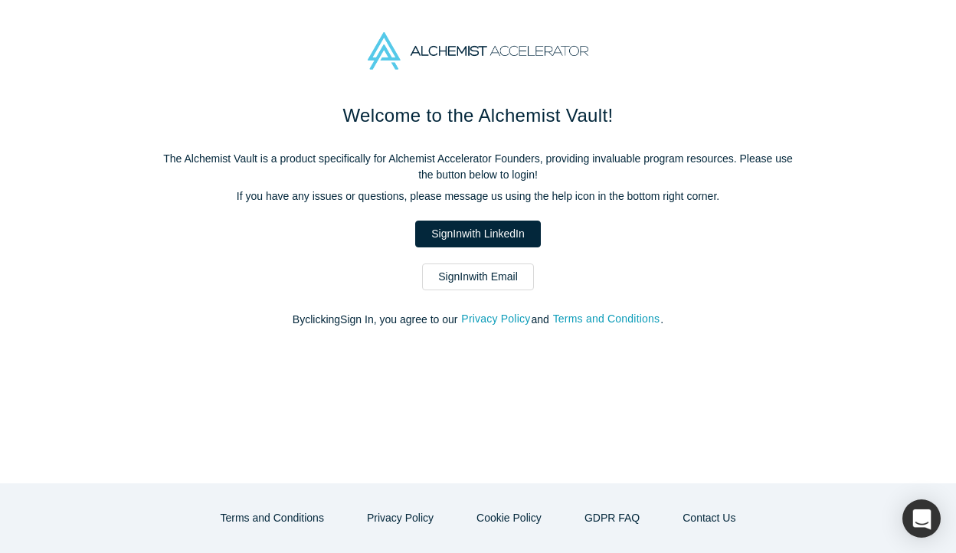  Describe the element at coordinates (478, 196) in the screenshot. I see `p: If you have any issues or questions, please message us using the help icon in the bottom right co...` at that location.